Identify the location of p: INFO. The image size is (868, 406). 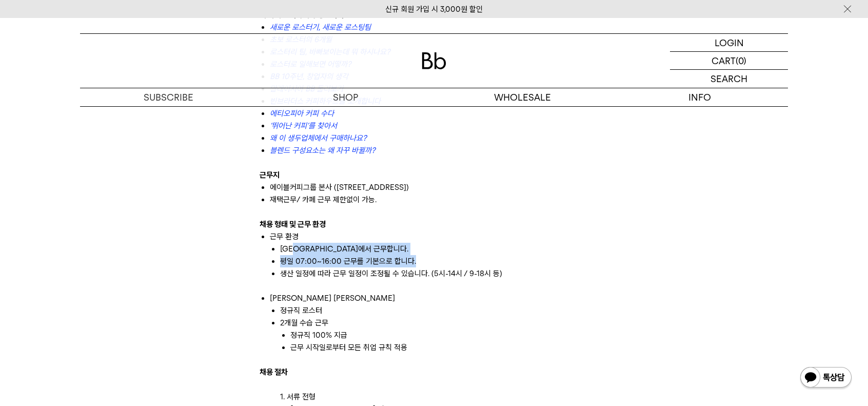
(699, 97).